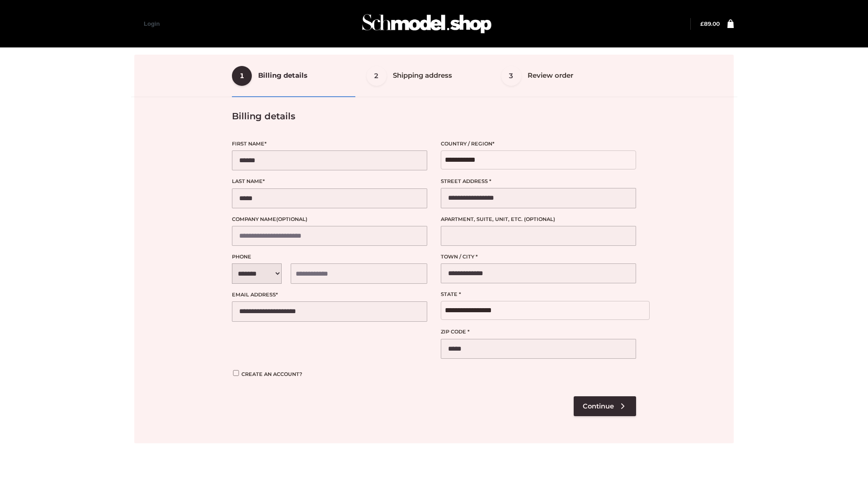 The height and width of the screenshot is (488, 868). I want to click on a: £89.00, so click(710, 23).